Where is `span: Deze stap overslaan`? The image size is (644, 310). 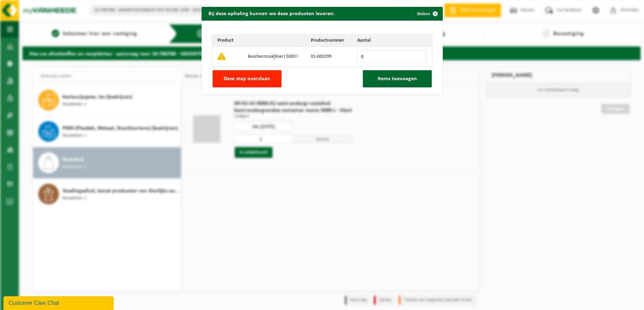
span: Deze stap overslaan is located at coordinates (247, 79).